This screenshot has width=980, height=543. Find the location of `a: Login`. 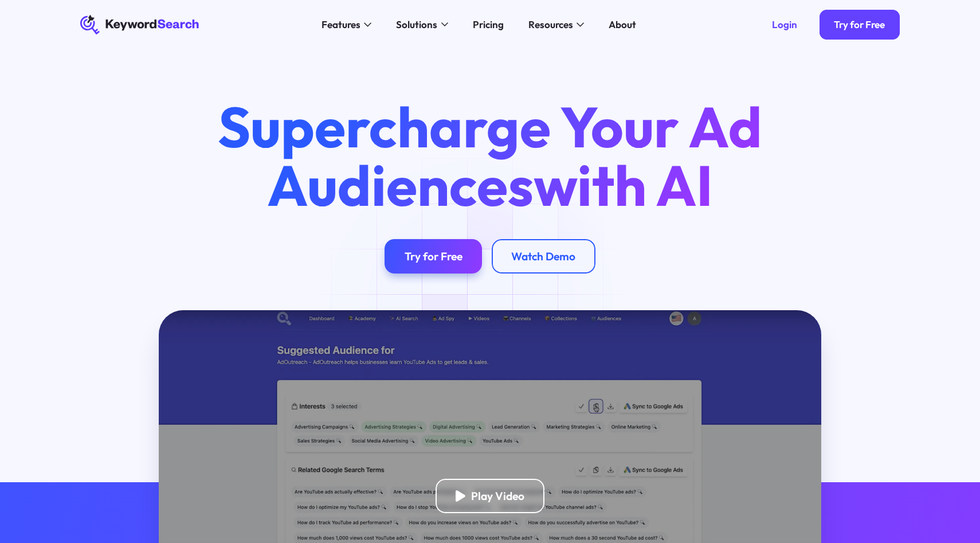

a: Login is located at coordinates (784, 24).